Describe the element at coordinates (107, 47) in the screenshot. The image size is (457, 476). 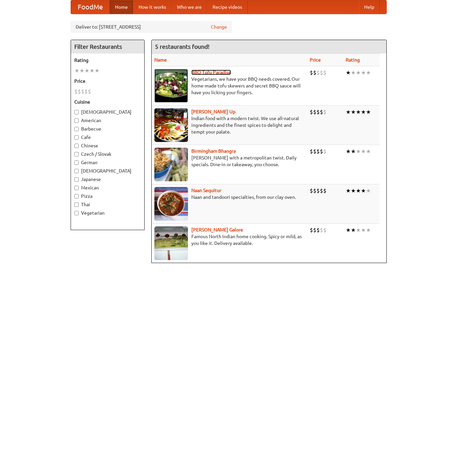
I see `h4: Filter Restaurants` at that location.